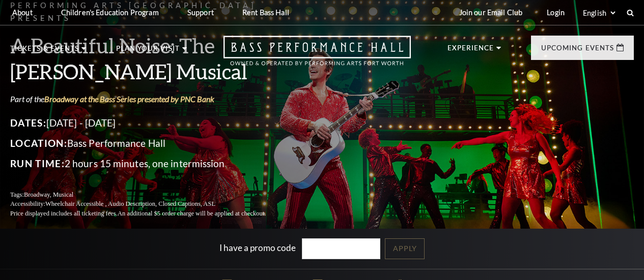 The image size is (644, 280). What do you see at coordinates (110, 12) in the screenshot?
I see `p: Children's Education Program` at bounding box center [110, 12].